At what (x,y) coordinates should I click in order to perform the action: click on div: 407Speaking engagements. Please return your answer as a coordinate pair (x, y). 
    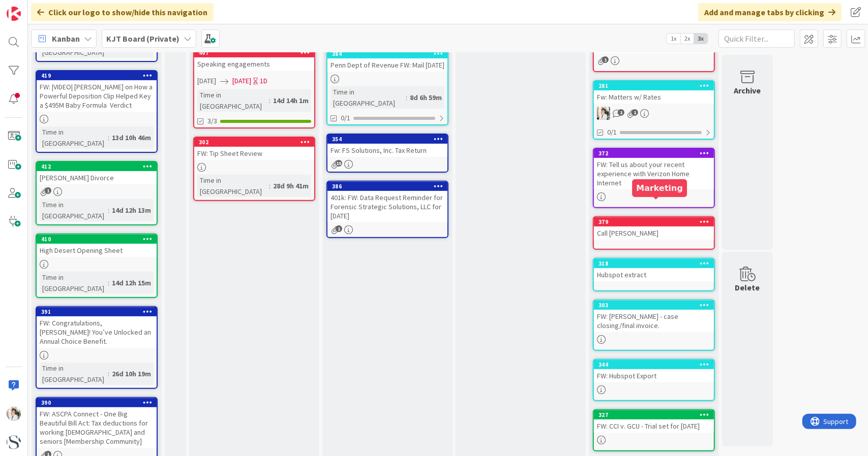
    Looking at the image, I should click on (254, 59).